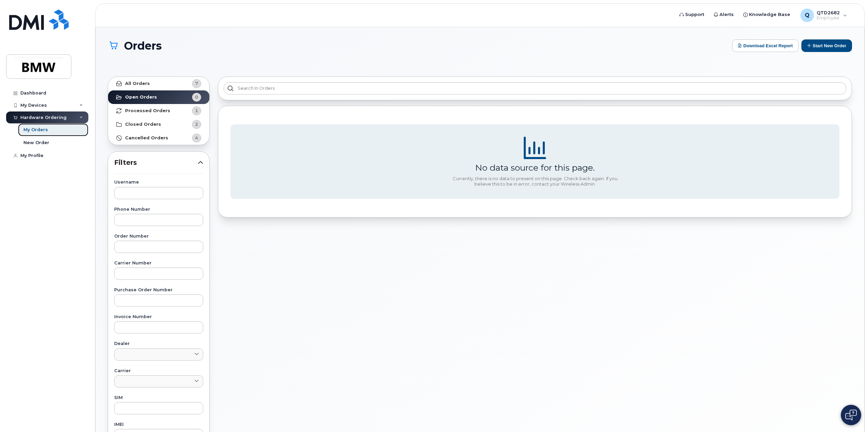 This screenshot has height=432, width=868. What do you see at coordinates (197, 97) in the screenshot?
I see `span: 0` at bounding box center [197, 97].